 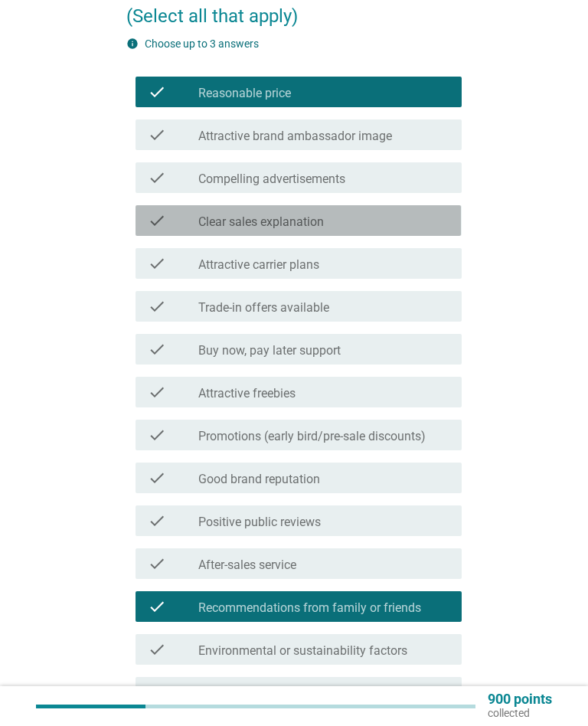 What do you see at coordinates (520, 699) in the screenshot?
I see `p: 900 points` at bounding box center [520, 699].